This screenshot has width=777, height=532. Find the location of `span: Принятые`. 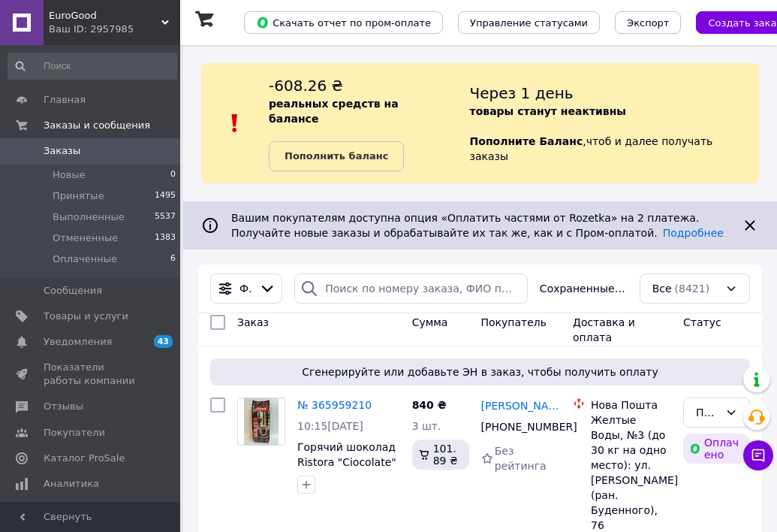

span: Принятые is located at coordinates (78, 196).